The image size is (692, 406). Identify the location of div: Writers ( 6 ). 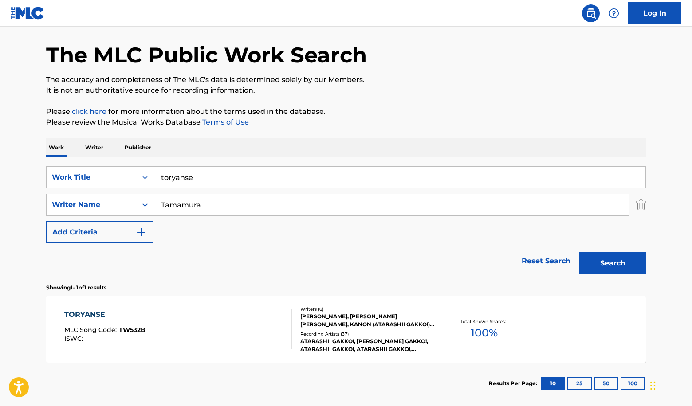
(367, 309).